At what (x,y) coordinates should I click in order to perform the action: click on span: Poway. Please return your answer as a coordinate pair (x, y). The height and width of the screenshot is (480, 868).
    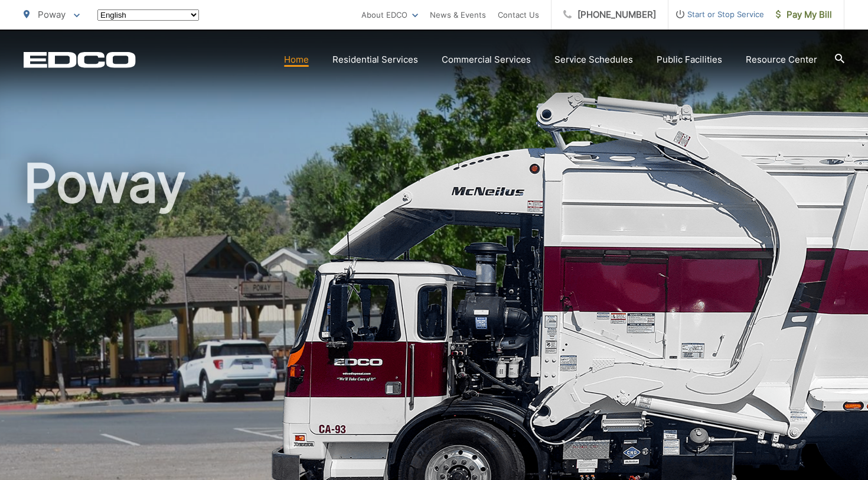
    Looking at the image, I should click on (51, 14).